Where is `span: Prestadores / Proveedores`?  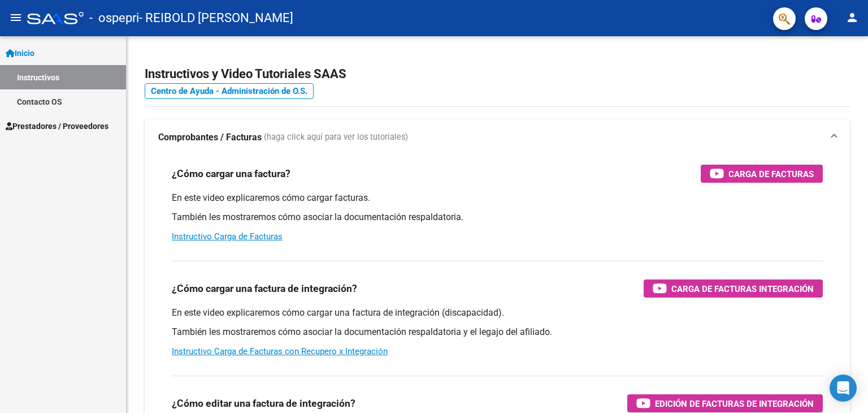
span: Prestadores / Proveedores is located at coordinates (57, 126).